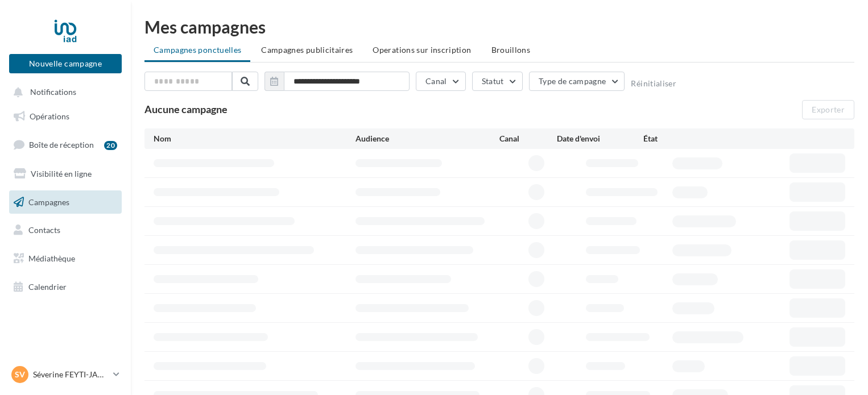  I want to click on span: Brouillons, so click(511, 49).